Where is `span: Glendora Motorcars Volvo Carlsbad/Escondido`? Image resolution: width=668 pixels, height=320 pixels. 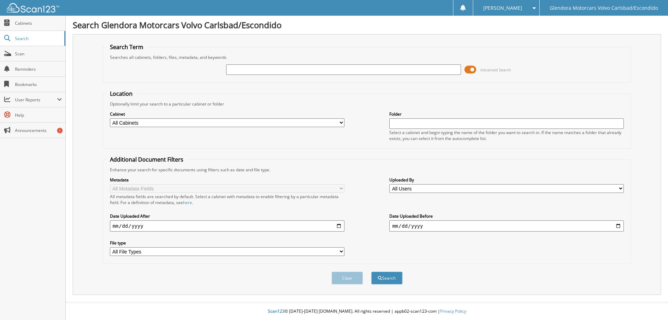 span: Glendora Motorcars Volvo Carlsbad/Escondido is located at coordinates (604, 8).